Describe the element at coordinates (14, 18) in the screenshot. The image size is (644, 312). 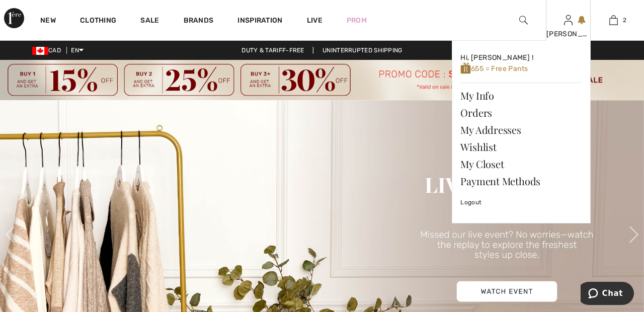
I see `img: 1ère Avenue` at that location.